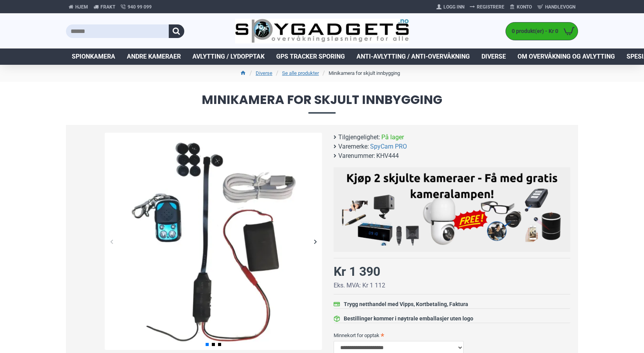 The image size is (644, 353). What do you see at coordinates (353, 147) in the screenshot?
I see `b: Varemerke:` at bounding box center [353, 147].